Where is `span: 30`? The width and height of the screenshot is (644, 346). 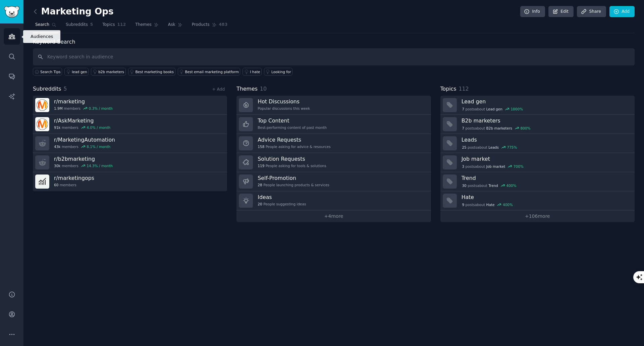
span: 30 is located at coordinates (464, 186).